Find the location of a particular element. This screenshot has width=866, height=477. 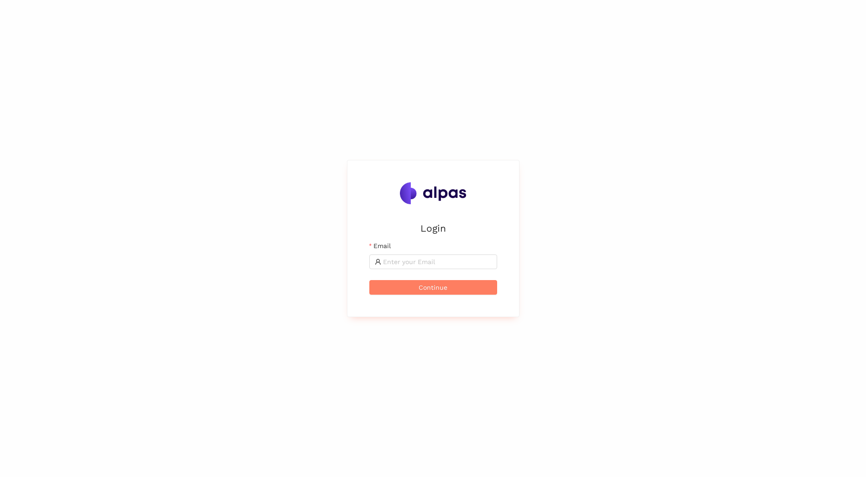

button: Continue is located at coordinates (433, 287).